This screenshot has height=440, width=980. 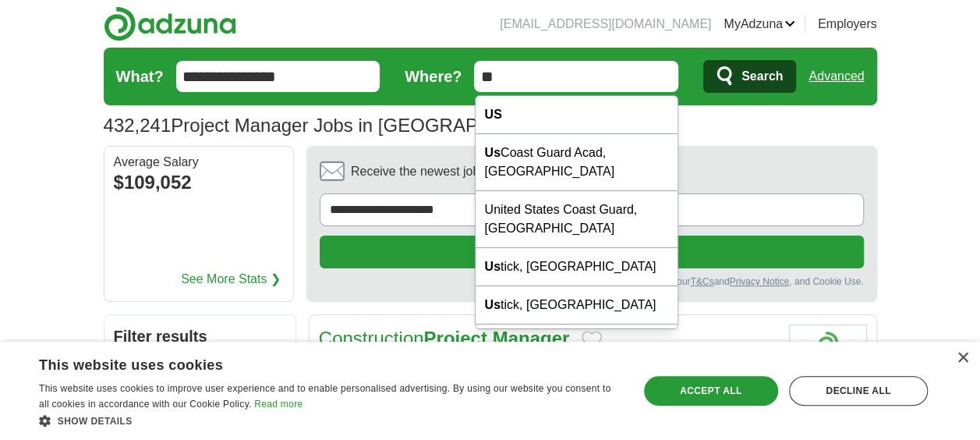 I want to click on a: Privacy Notice, so click(x=759, y=282).